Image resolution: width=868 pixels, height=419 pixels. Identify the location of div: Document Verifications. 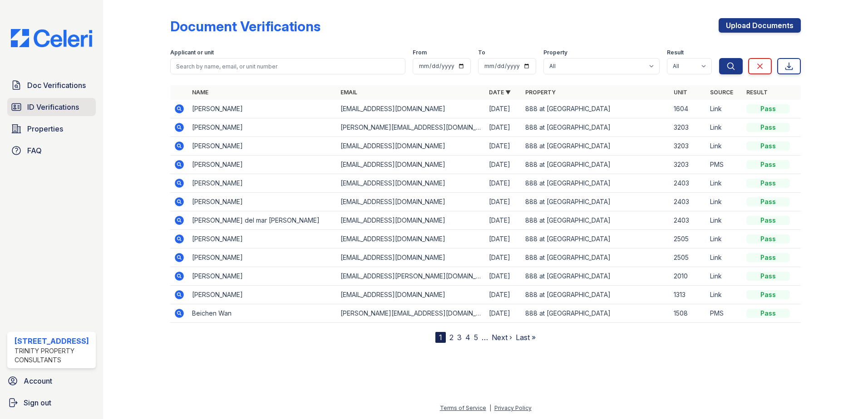
(245, 27).